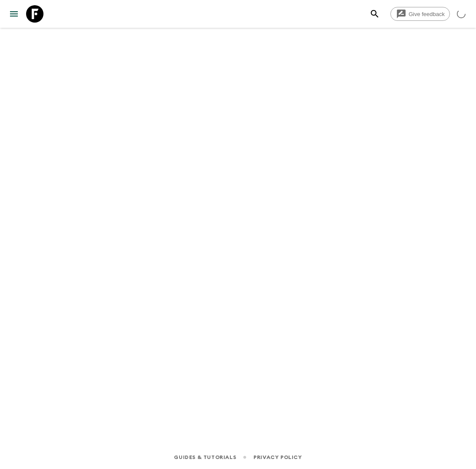  I want to click on a: Guides & Tutorials, so click(204, 457).